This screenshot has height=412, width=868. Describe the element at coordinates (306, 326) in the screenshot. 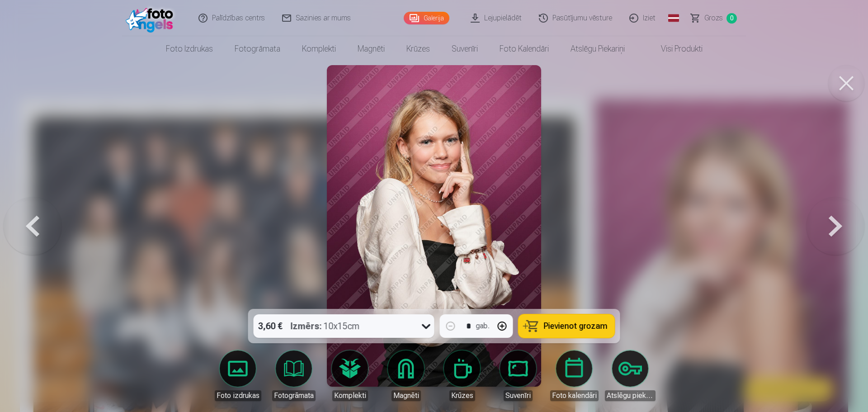

I see `strong: Izmērs :` at that location.